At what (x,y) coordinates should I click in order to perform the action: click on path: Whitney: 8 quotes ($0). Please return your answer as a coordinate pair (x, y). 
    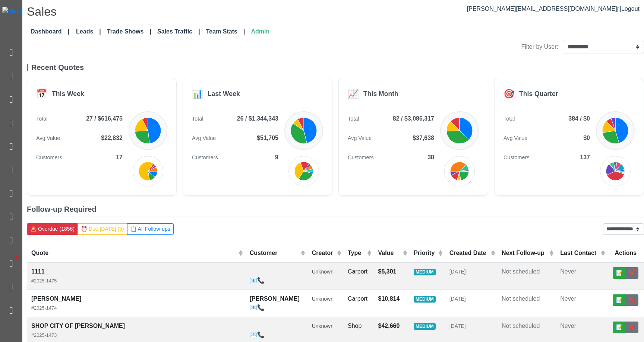
    Looking at the image, I should click on (620, 173).